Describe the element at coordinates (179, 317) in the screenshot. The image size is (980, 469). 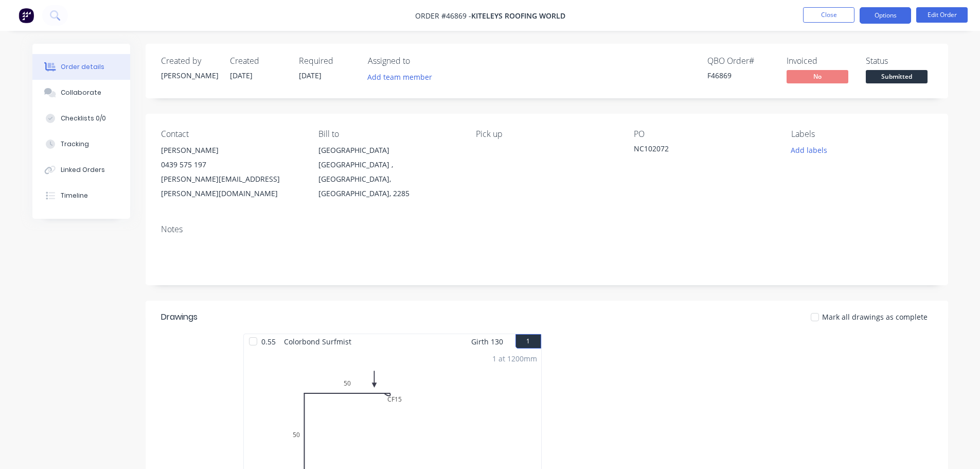
I see `div: Drawings` at that location.